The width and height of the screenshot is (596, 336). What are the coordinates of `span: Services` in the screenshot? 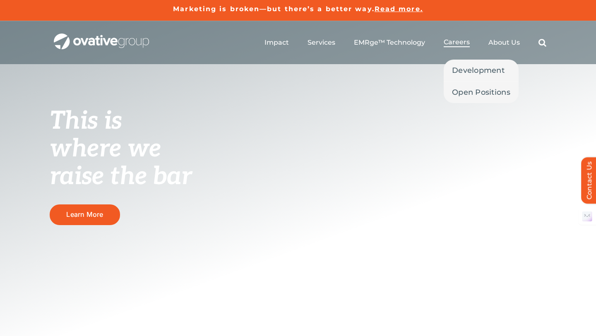 It's located at (321, 43).